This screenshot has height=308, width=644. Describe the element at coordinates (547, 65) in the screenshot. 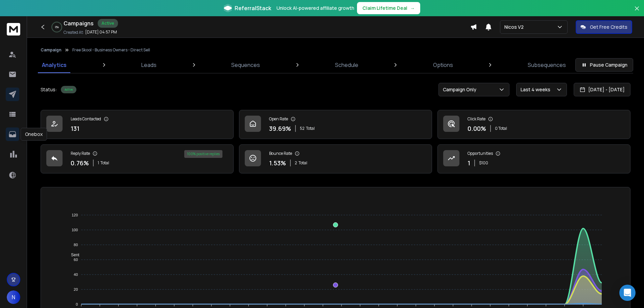

I see `p: Subsequences` at that location.